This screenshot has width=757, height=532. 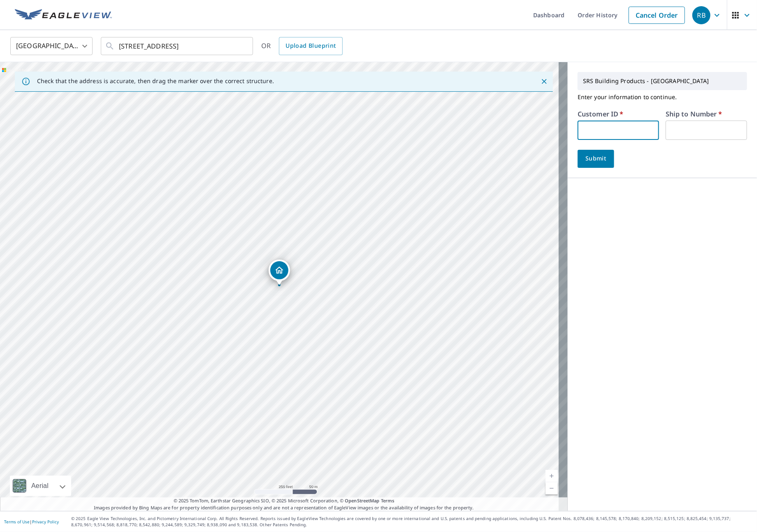 What do you see at coordinates (45, 522) in the screenshot?
I see `a: Privacy Policy` at bounding box center [45, 522].